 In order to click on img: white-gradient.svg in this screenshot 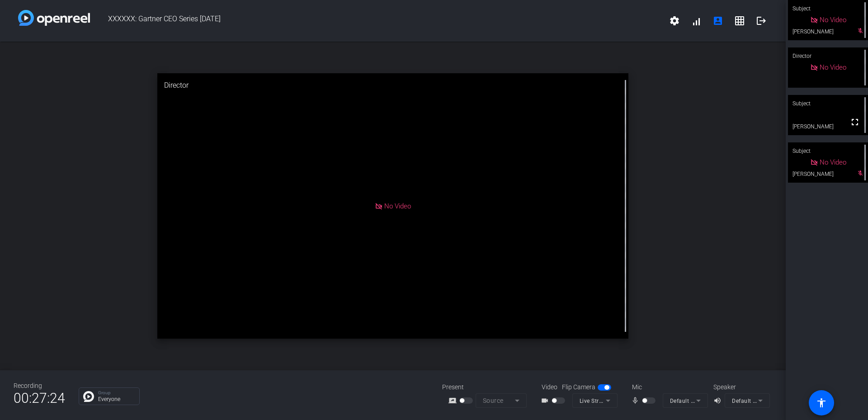, I will do `click(54, 17)`.